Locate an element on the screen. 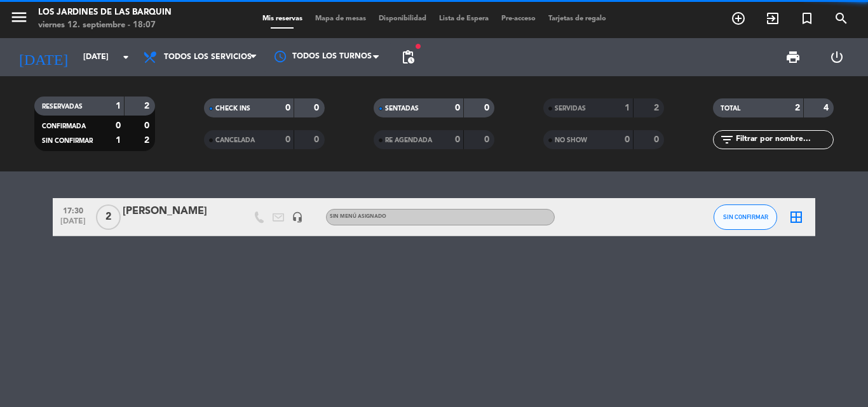  span: Disponibilidad is located at coordinates (402, 19).